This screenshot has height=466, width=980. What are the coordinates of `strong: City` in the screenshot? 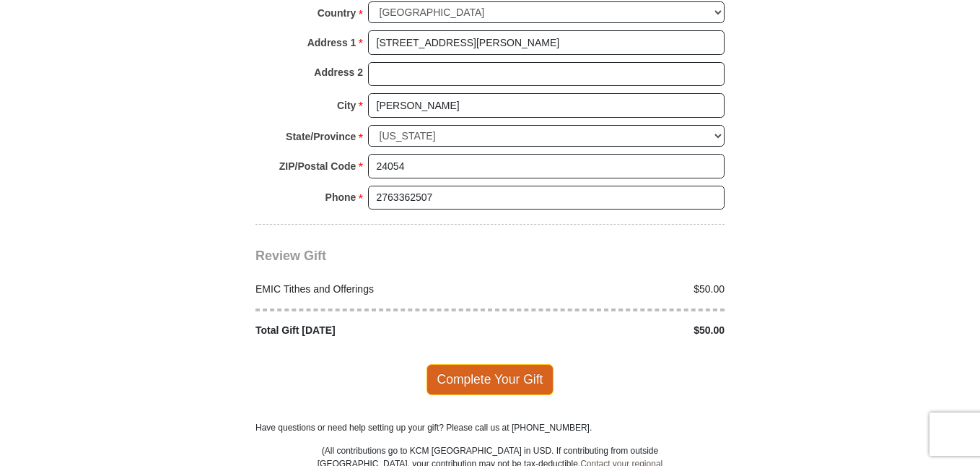 It's located at (347, 106).